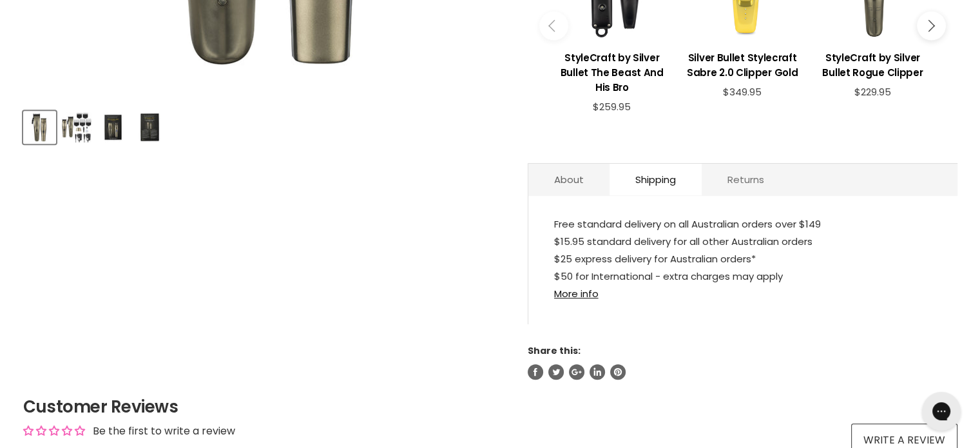 This screenshot has height=448, width=980. What do you see at coordinates (872, 63) in the screenshot?
I see `a: View product:StyleCraft by Silver Bullet Rogue Clipper` at bounding box center [872, 63].